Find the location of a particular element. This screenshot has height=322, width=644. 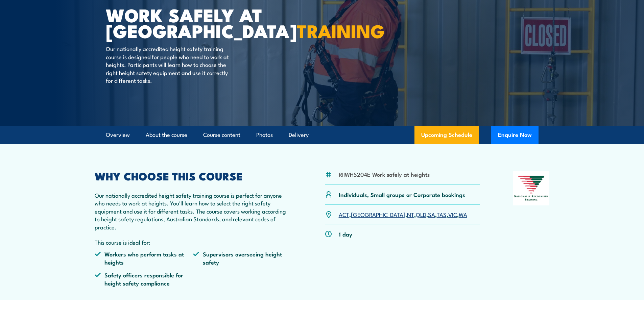

a: About the course is located at coordinates (167, 135).